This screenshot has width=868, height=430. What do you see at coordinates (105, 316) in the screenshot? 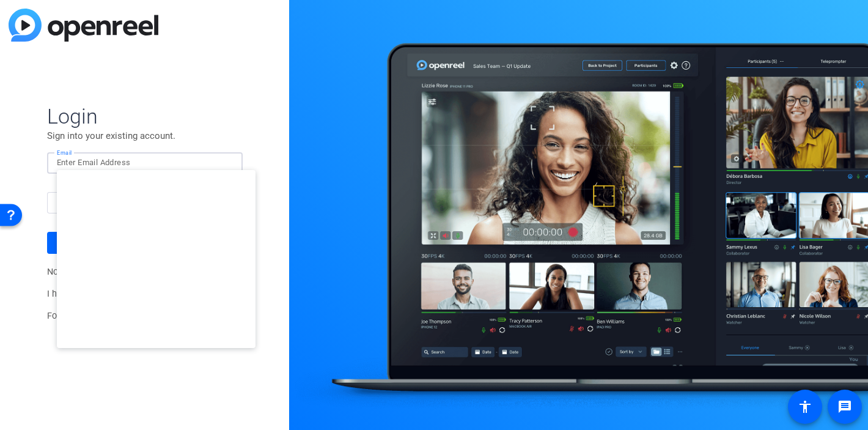
I see `span: Forgot password?` at bounding box center [105, 316].